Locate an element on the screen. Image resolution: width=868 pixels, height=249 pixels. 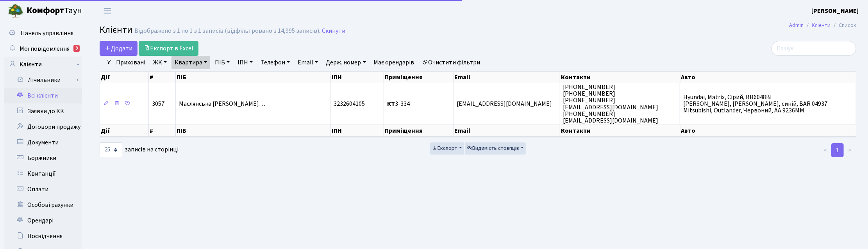
span: Додати is located at coordinates (118, 49).